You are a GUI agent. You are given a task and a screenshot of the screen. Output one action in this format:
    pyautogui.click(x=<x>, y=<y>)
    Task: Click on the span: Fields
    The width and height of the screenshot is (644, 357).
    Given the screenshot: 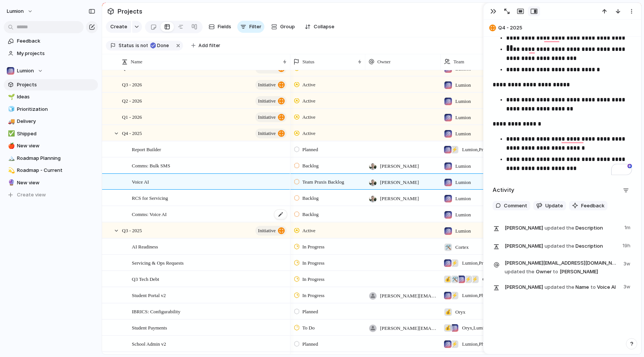 What is the action you would take?
    pyautogui.click(x=225, y=27)
    